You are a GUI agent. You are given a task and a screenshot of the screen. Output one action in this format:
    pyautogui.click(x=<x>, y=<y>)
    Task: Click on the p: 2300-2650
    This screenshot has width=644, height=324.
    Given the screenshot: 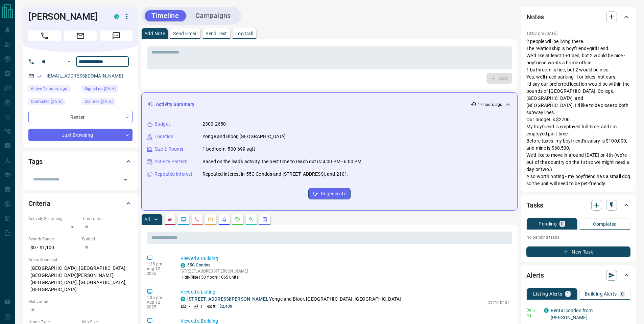 What is the action you would take?
    pyautogui.click(x=214, y=124)
    